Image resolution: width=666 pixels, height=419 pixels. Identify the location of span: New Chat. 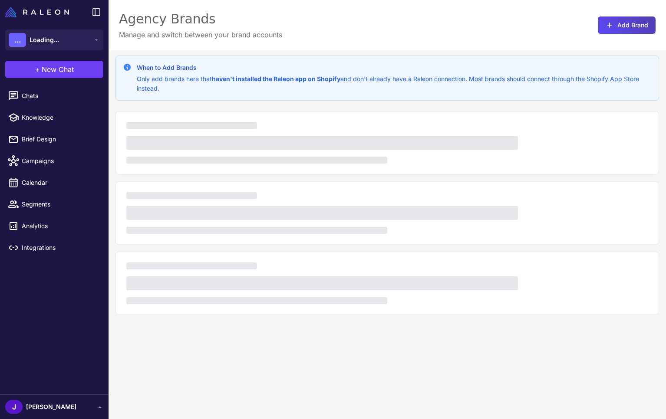
(58, 69).